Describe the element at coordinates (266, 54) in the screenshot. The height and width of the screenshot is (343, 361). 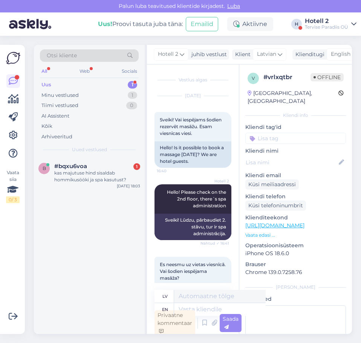
I see `span: Latvian` at that location.